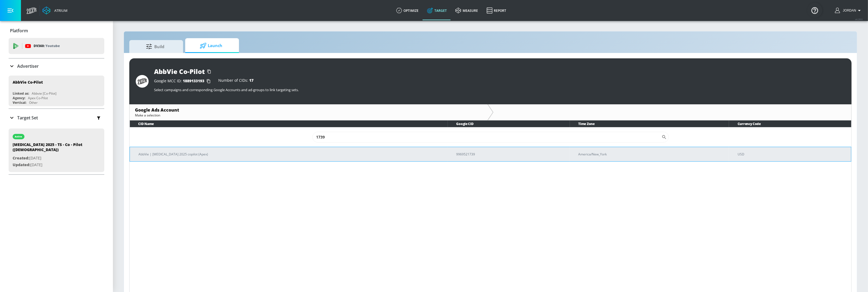  What do you see at coordinates (251, 80) in the screenshot?
I see `span: 17` at bounding box center [251, 80].